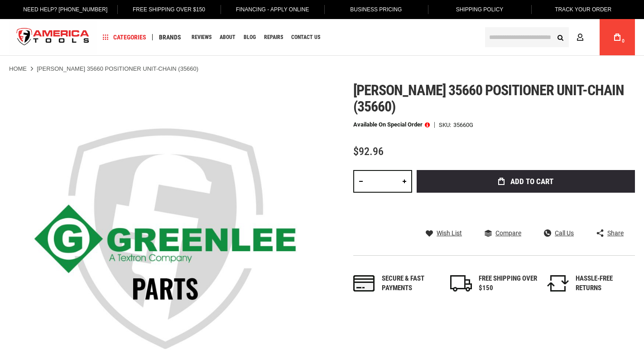 This screenshot has height=355, width=644. What do you see at coordinates (124, 37) in the screenshot?
I see `a: Categories` at bounding box center [124, 37].